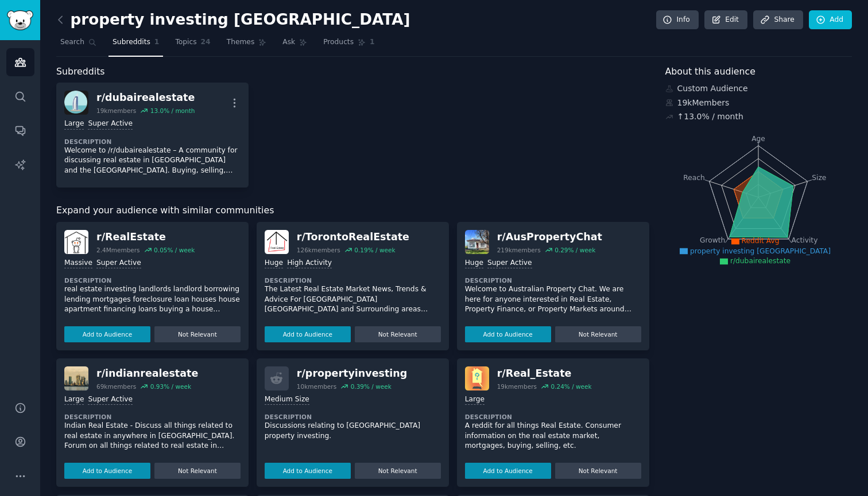 Image resolution: width=868 pixels, height=496 pixels. What do you see at coordinates (348, 45) in the screenshot?
I see `a: Products1` at bounding box center [348, 45].